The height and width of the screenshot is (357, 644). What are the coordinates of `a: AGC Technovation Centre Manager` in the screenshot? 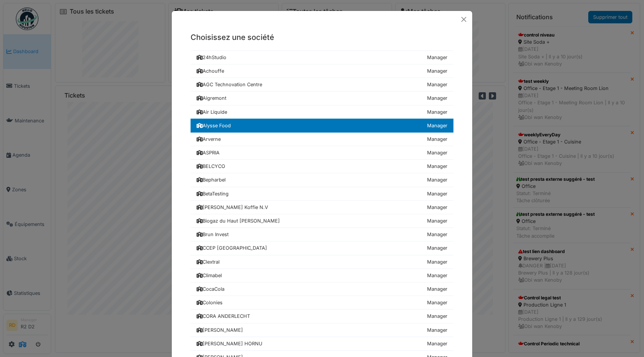 It's located at (322, 85).